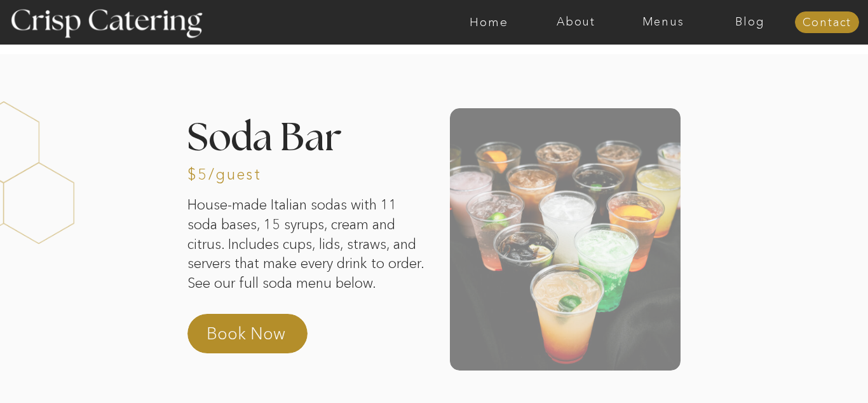 The image size is (868, 403). What do you see at coordinates (576, 22) in the screenshot?
I see `a: About` at bounding box center [576, 22].